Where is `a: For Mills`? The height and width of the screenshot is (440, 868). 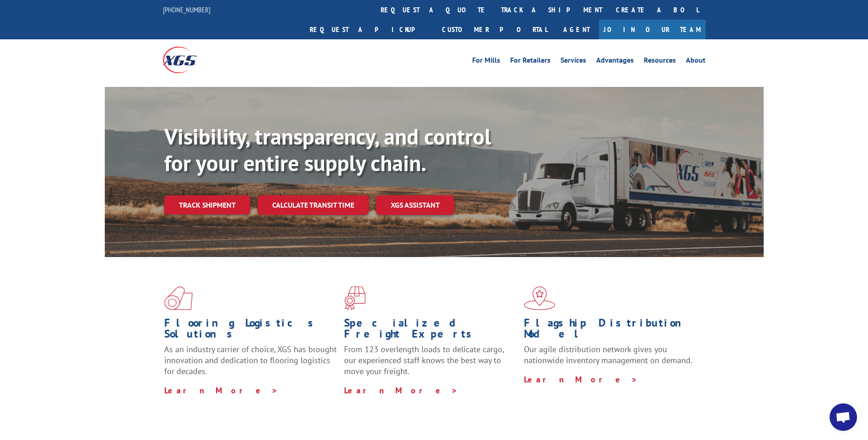 a: For Mills is located at coordinates (486, 62).